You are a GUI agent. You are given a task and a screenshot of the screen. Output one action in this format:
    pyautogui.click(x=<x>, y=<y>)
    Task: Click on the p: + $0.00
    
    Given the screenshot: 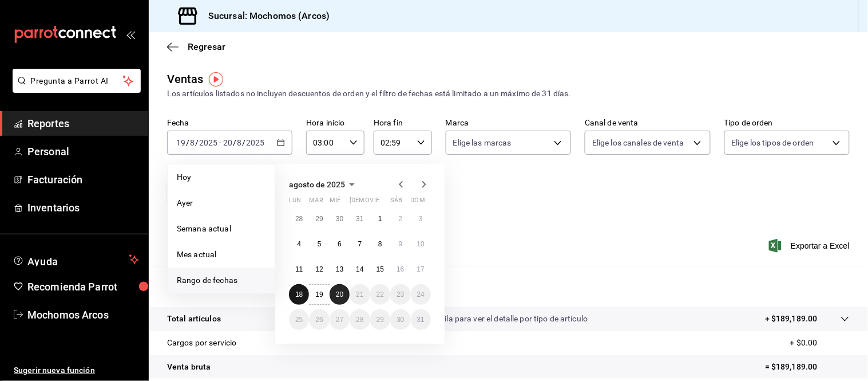 What is the action you would take?
    pyautogui.click(x=820, y=342)
    